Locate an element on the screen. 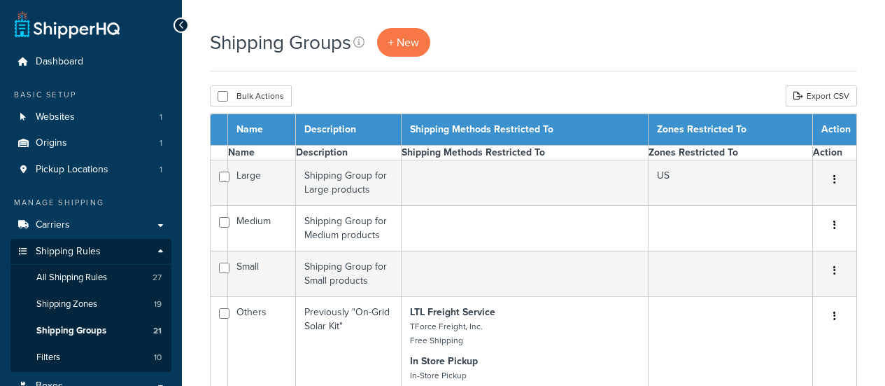  span: 10 is located at coordinates (157, 357).